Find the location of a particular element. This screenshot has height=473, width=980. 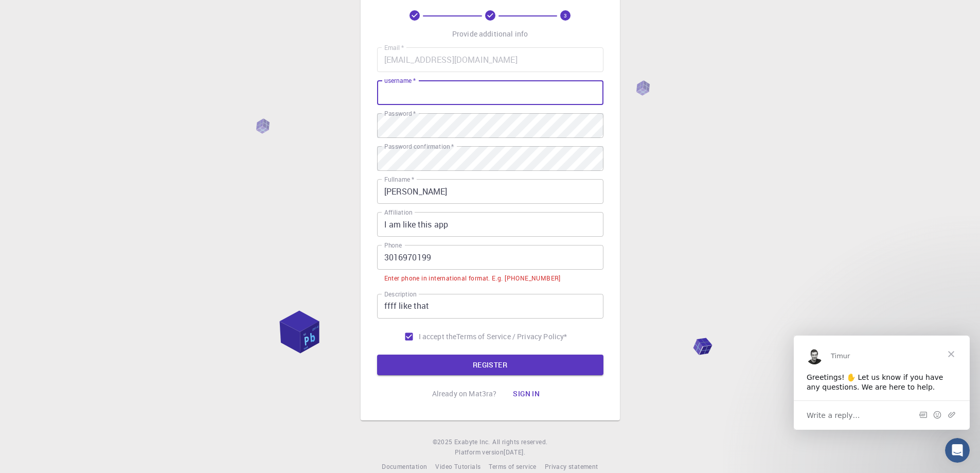

a: Documentation is located at coordinates (404, 466).